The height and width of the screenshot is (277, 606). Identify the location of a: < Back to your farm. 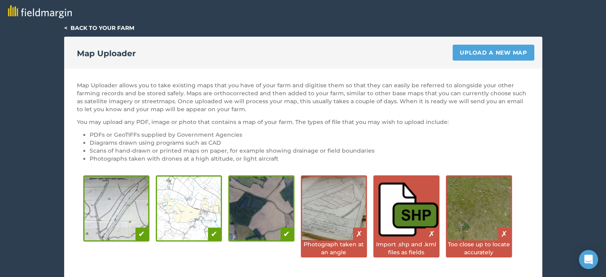
(99, 28).